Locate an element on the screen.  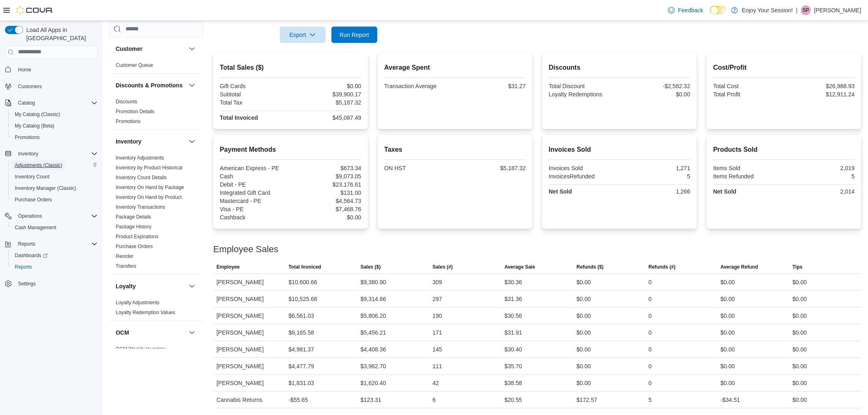
span: Promotion Details is located at coordinates (135, 111).